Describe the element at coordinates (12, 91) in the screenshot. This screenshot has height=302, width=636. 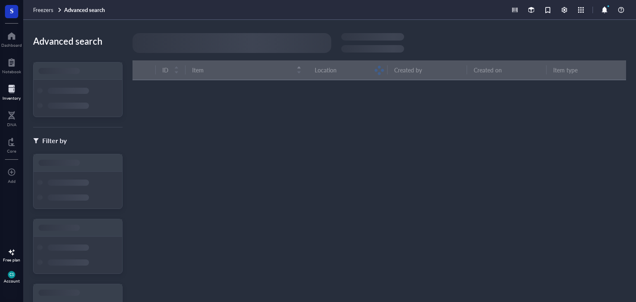
I see `a: Inventory` at that location.